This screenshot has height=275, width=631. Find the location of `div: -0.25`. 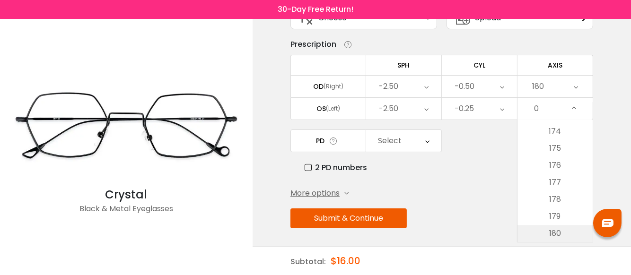

div: -0.25 is located at coordinates (464, 109).